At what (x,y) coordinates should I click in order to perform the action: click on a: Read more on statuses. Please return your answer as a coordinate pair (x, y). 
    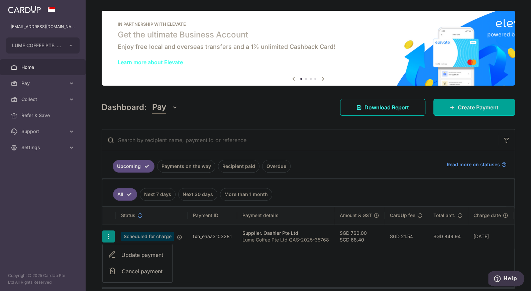
    Looking at the image, I should click on (477, 165).